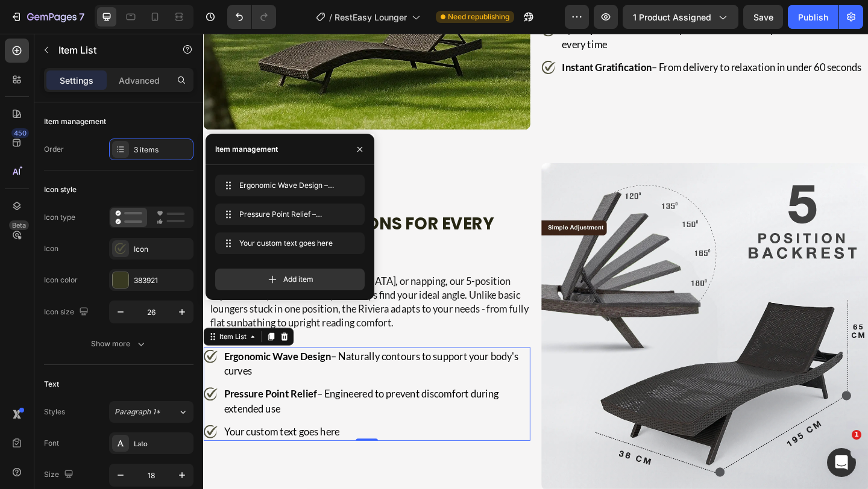  What do you see at coordinates (51, 443) in the screenshot?
I see `div: Font` at bounding box center [51, 443].